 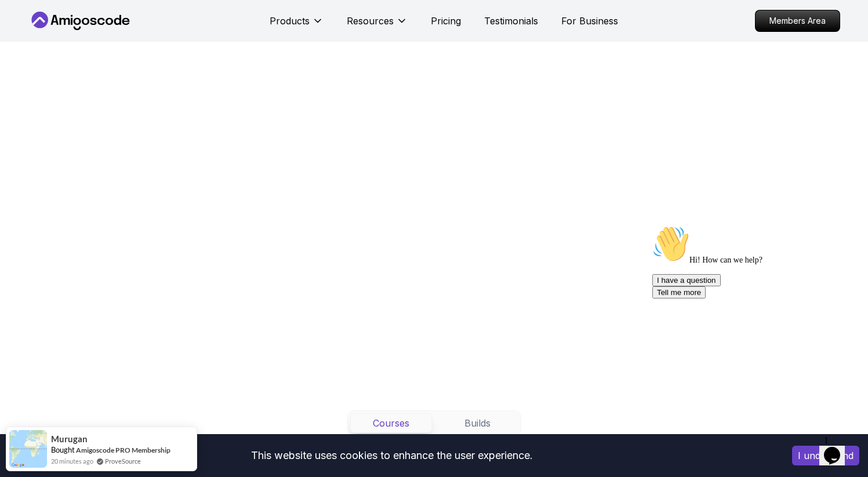 I want to click on p: Products, so click(x=290, y=21).